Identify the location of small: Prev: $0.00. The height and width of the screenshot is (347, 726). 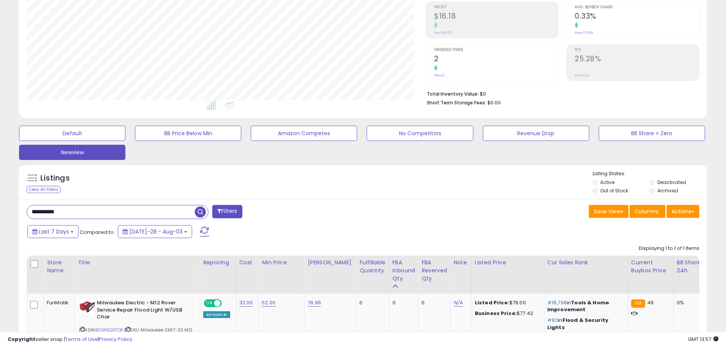
(443, 33).